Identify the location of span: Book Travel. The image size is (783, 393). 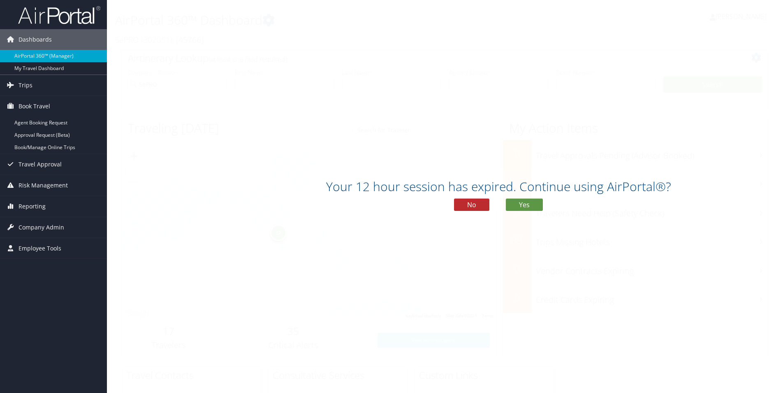
(34, 106).